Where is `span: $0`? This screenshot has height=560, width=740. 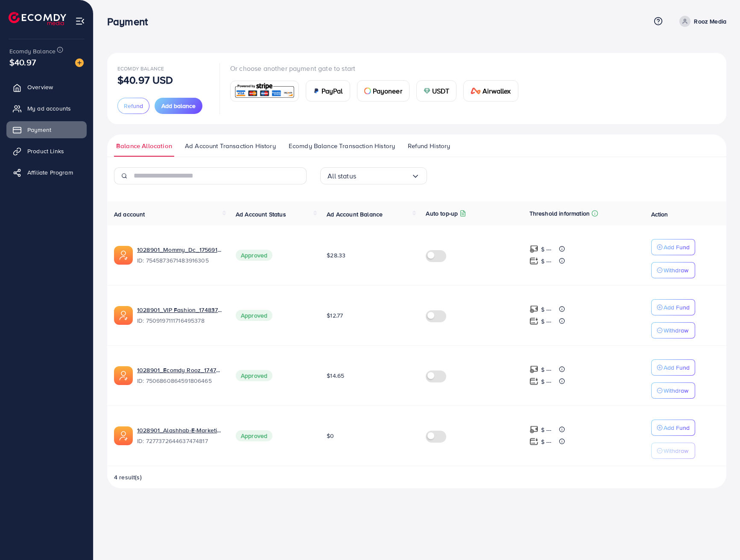 span: $0 is located at coordinates (330, 435).